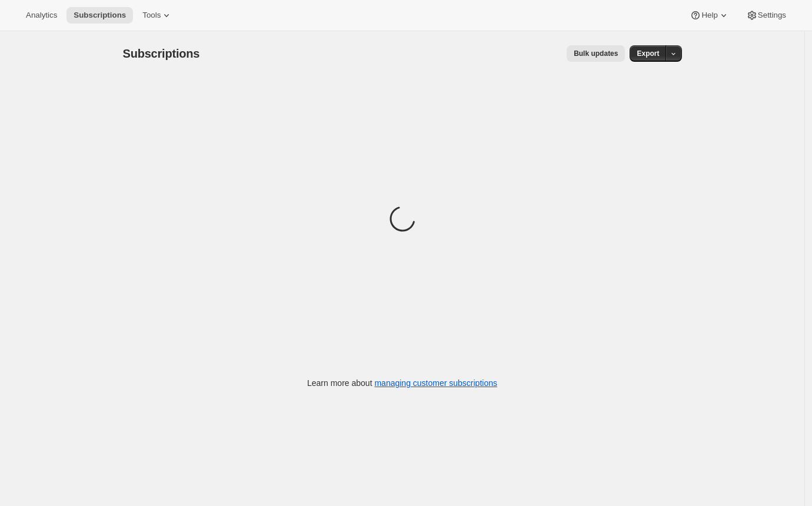 The image size is (812, 506). I want to click on span: Settings, so click(772, 15).